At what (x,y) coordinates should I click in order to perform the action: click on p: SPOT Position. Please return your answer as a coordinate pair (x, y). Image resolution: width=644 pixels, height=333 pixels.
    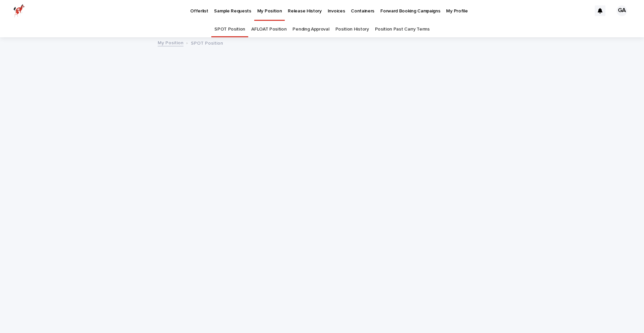
    Looking at the image, I should click on (207, 43).